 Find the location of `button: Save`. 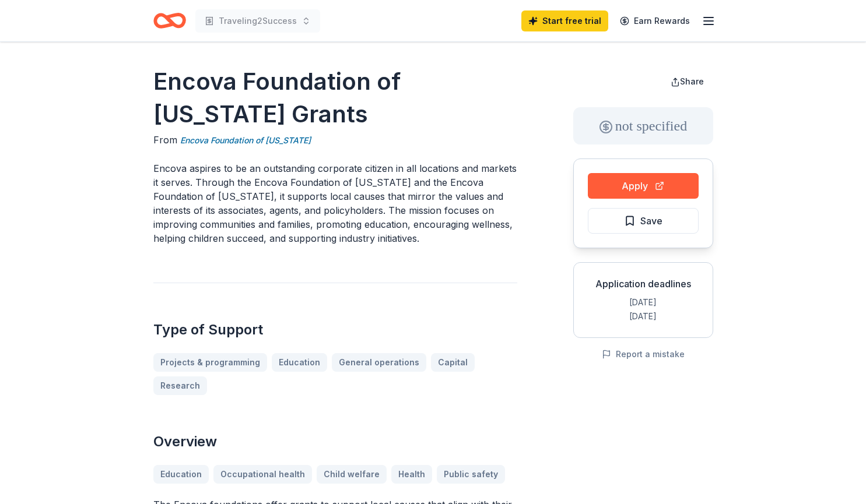

button: Save is located at coordinates (643, 221).